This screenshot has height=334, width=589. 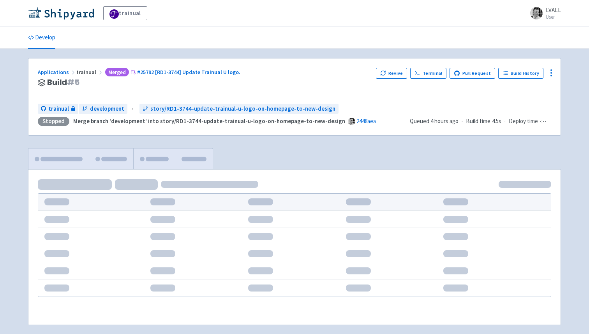 What do you see at coordinates (428, 73) in the screenshot?
I see `a: Terminal` at bounding box center [428, 73].